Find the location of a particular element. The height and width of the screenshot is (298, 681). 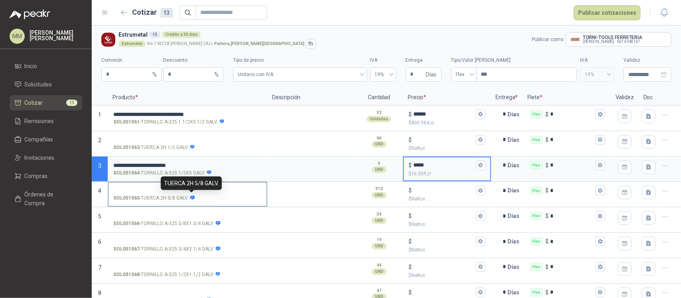

label: Tipo de precio is located at coordinates (299, 60).